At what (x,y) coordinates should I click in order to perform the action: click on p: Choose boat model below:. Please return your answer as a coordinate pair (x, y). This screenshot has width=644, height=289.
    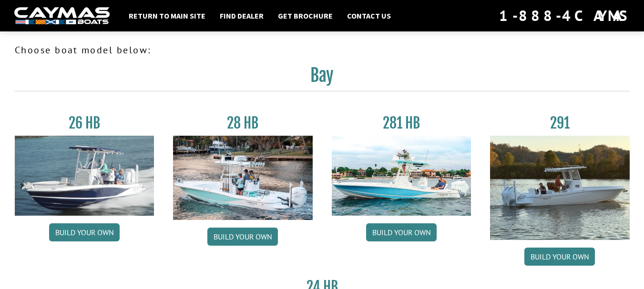
    Looking at the image, I should click on (322, 50).